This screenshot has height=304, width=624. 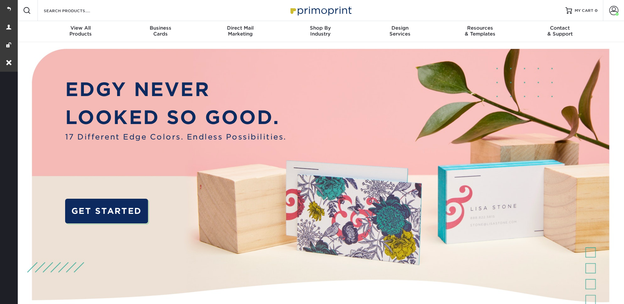 I want to click on div: Marketing, so click(x=240, y=31).